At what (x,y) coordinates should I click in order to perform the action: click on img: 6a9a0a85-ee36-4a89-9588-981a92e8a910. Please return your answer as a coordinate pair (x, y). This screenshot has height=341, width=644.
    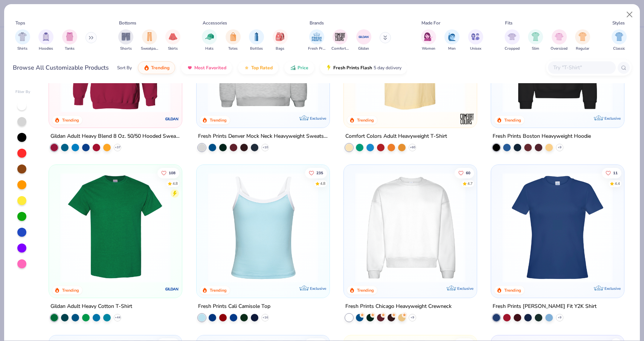
    Looking at the image, I should click on (557, 227).